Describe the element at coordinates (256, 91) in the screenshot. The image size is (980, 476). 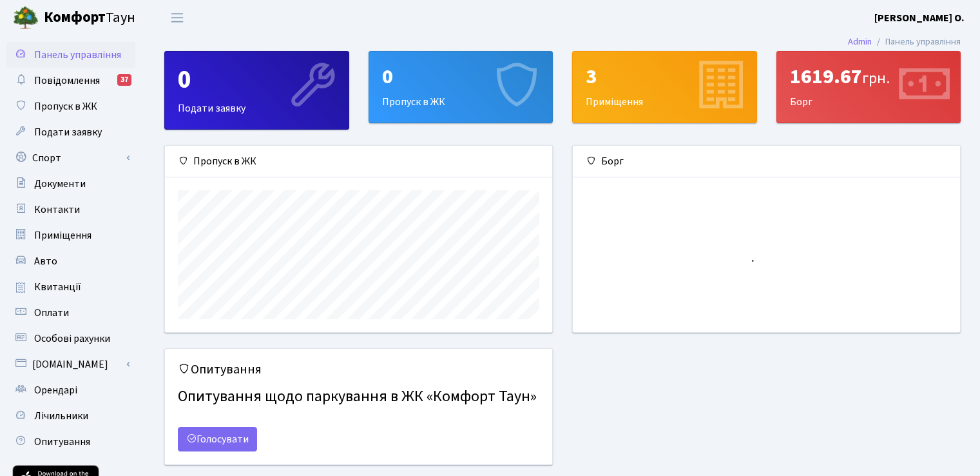
I see `a: 0Подати заявку` at that location.